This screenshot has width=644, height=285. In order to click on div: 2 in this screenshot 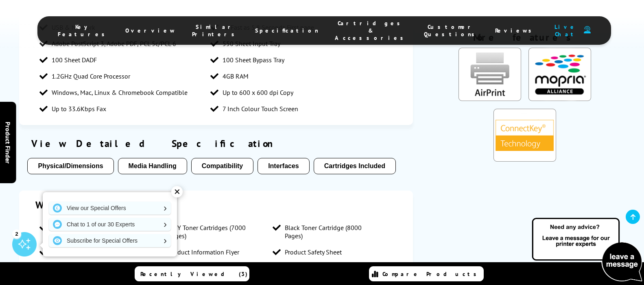, I will do `click(17, 234)`.